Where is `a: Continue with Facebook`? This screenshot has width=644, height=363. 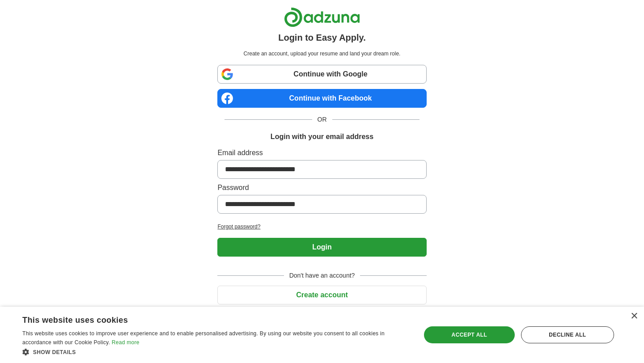
a: Continue with Facebook is located at coordinates (321, 98).